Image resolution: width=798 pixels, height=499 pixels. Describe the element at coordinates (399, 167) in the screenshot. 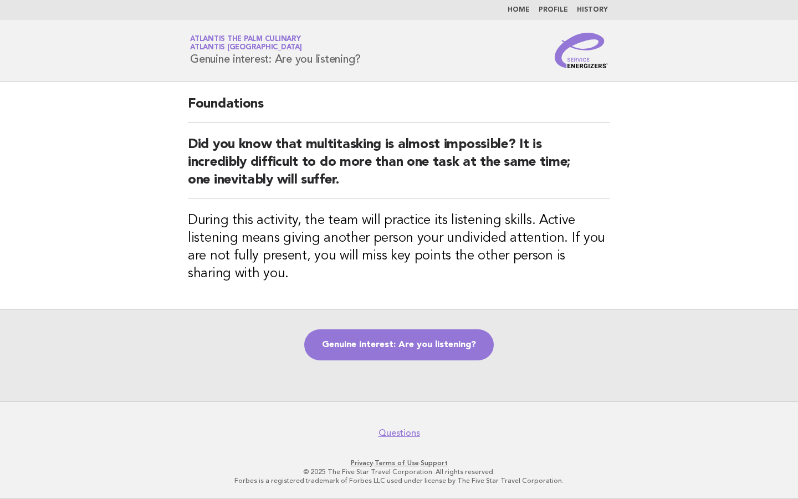

I see `h2: Did you know that multitasking is almost impossible? It is incredibly difficult to do more than o...` at that location.